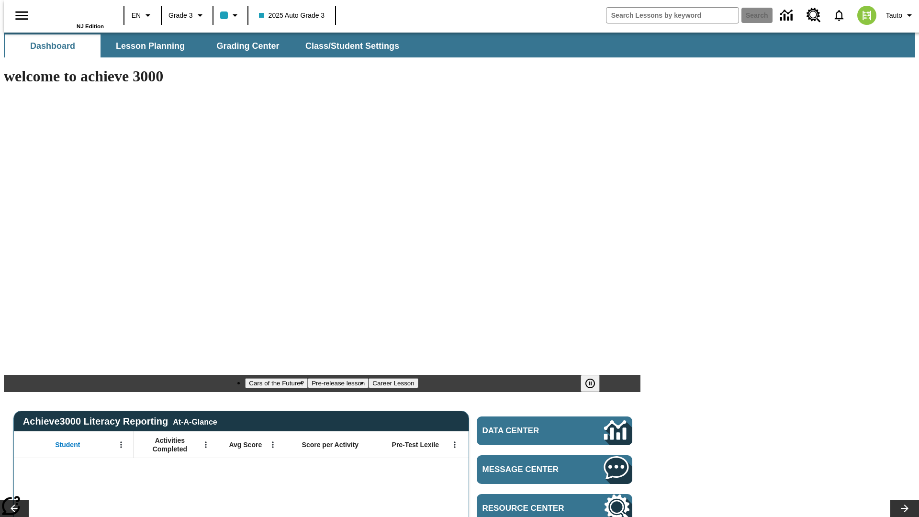 The image size is (919, 517). What do you see at coordinates (53, 46) in the screenshot?
I see `span: Dashboard` at bounding box center [53, 46].